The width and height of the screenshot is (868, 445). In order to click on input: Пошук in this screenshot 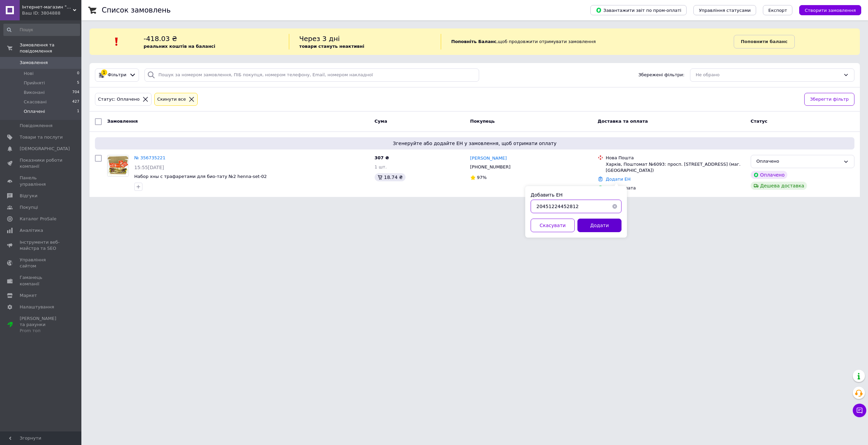, I will do `click(42, 30)`.